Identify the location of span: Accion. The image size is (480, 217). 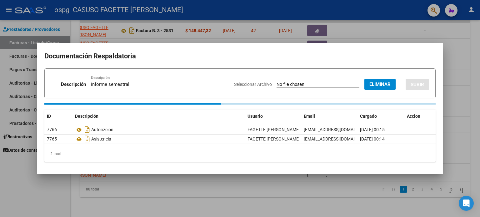
(413, 116).